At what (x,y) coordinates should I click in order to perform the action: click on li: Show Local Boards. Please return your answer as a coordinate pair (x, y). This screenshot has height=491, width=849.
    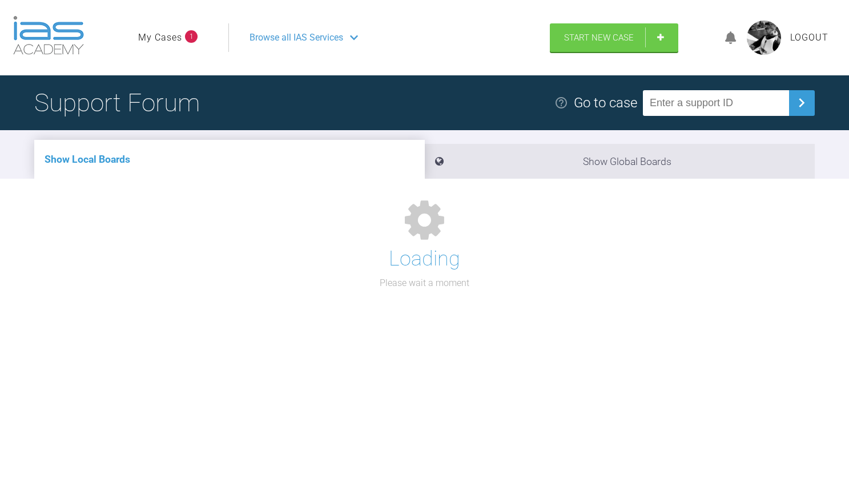
    Looking at the image, I should click on (230, 159).